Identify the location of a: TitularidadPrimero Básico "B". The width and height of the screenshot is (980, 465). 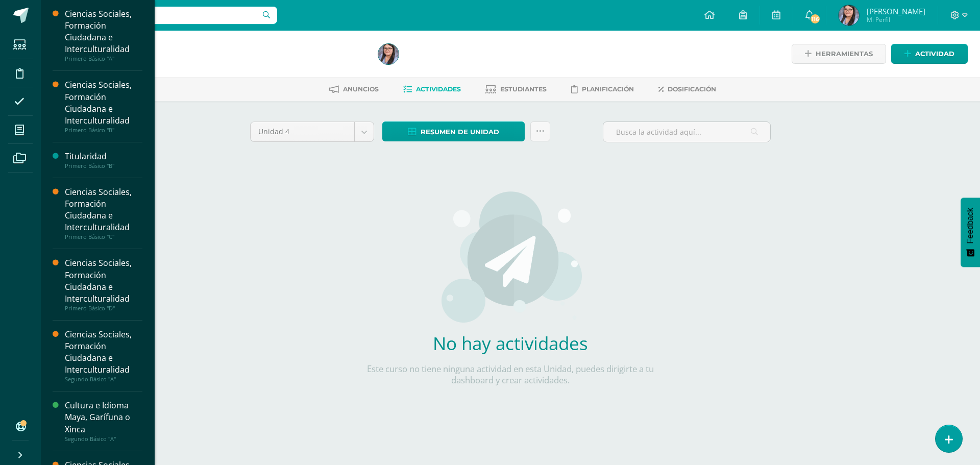
(103, 160).